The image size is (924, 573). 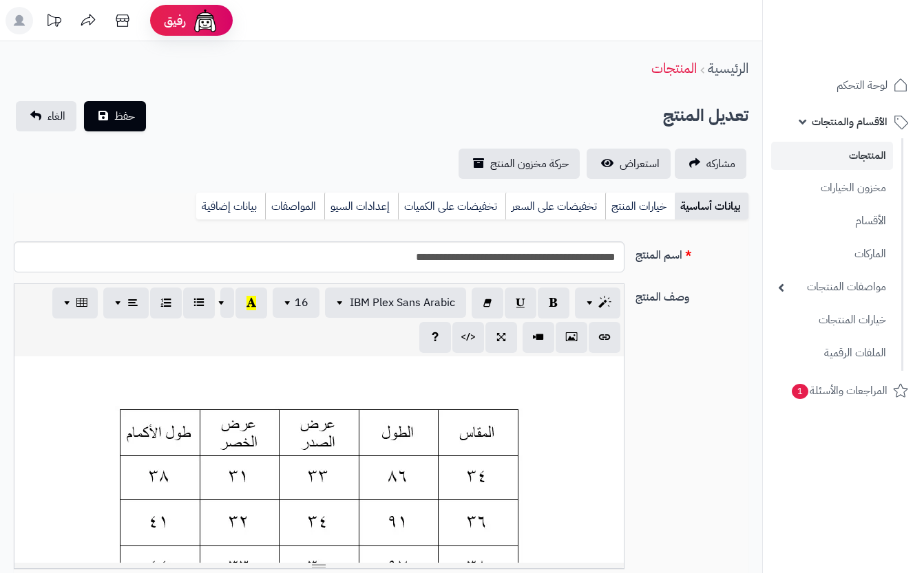 What do you see at coordinates (727, 68) in the screenshot?
I see `a: الرئيسية` at bounding box center [727, 68].